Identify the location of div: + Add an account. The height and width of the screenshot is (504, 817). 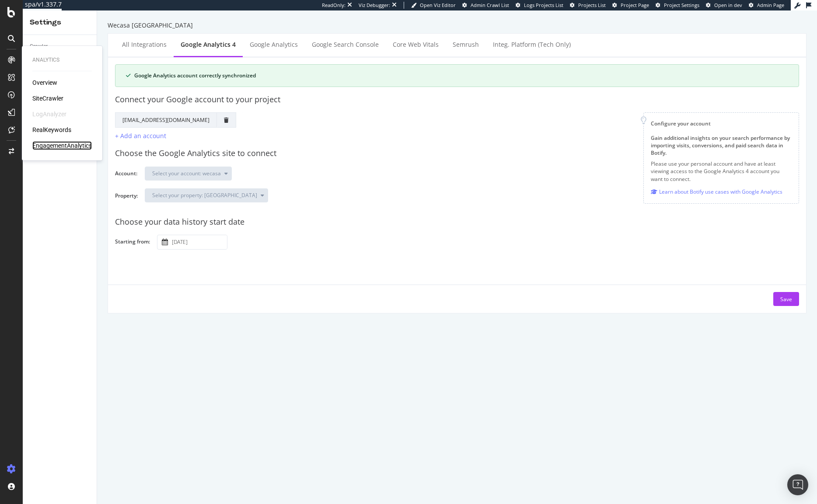
(141, 135).